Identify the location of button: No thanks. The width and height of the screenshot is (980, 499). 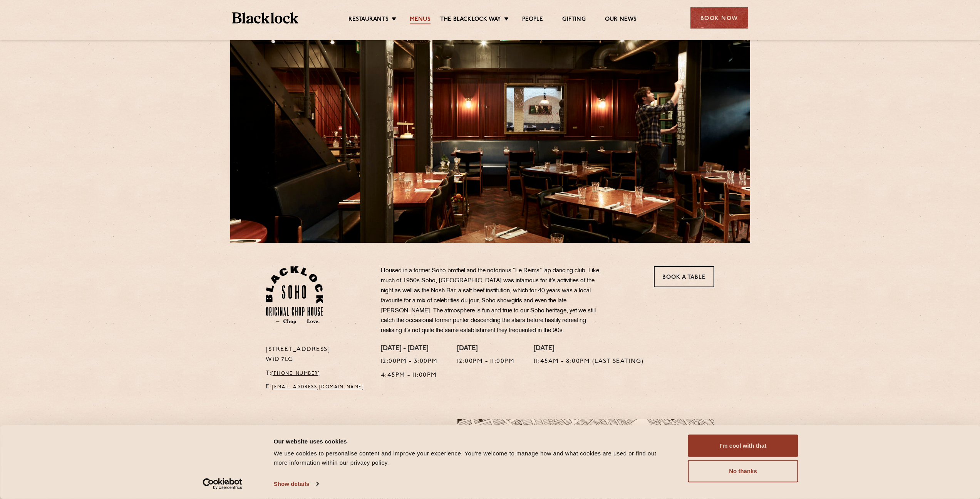
(744, 470).